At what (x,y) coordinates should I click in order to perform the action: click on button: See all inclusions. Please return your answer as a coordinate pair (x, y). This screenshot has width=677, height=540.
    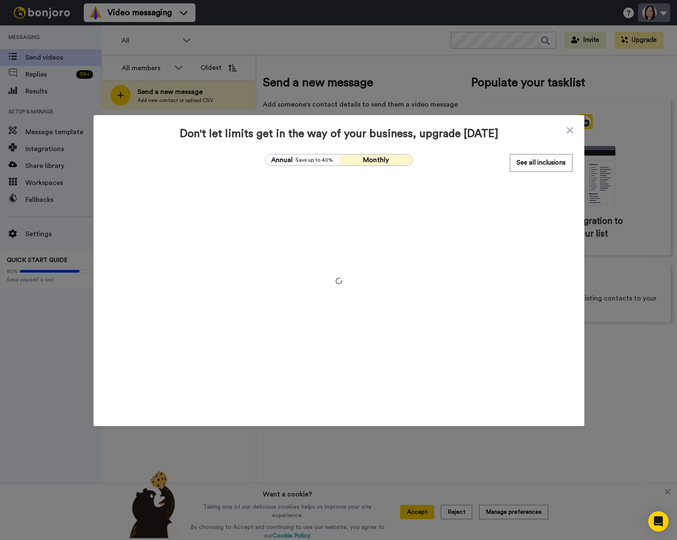
    Looking at the image, I should click on (541, 163).